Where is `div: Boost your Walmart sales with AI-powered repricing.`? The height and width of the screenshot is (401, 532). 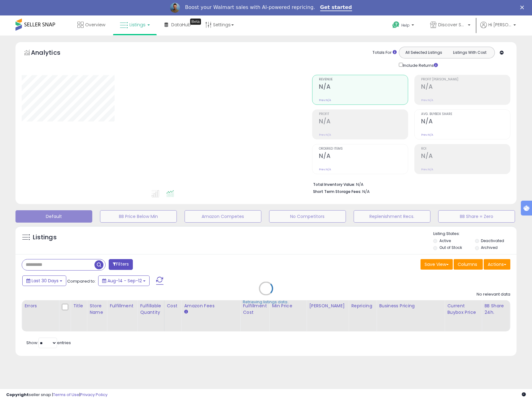
div: Boost your Walmart sales with AI-powered repricing. is located at coordinates (250, 7).